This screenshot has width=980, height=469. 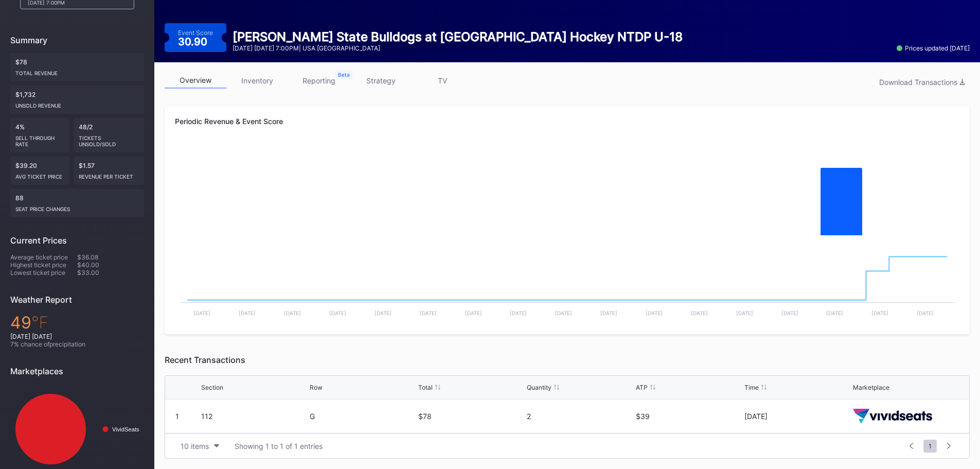 What do you see at coordinates (77, 371) in the screenshot?
I see `div: Marketplaces` at bounding box center [77, 371].